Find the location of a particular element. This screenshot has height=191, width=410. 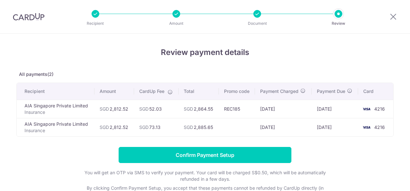

img: CardUp is located at coordinates (29, 17).